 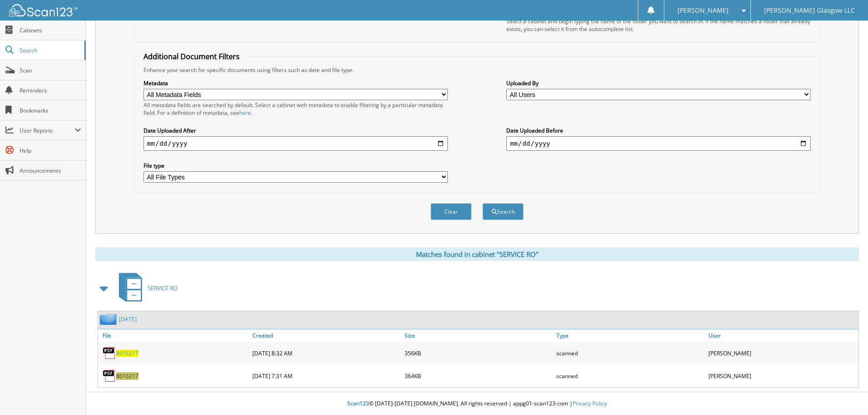 I want to click on legend: Additional Document Filters, so click(x=191, y=57).